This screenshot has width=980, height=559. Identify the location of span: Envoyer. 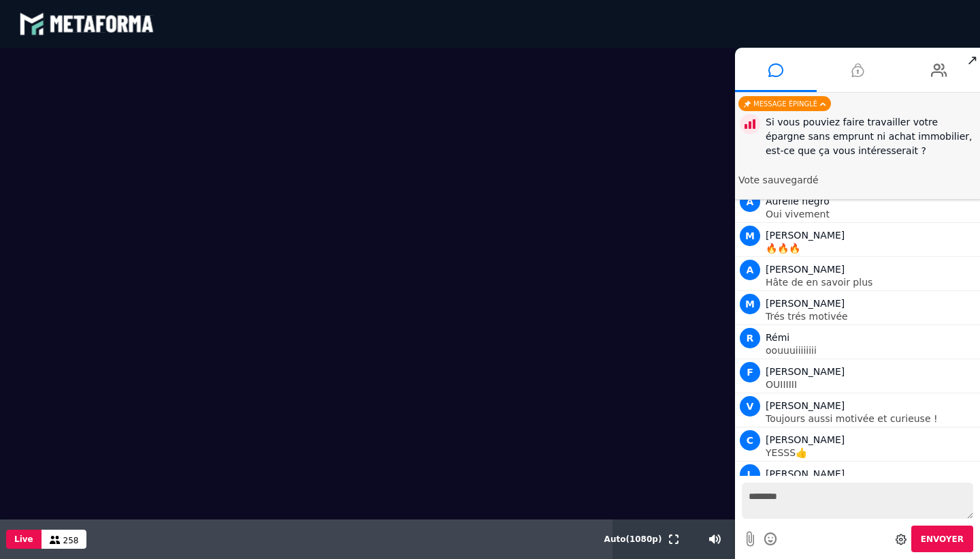
(942, 539).